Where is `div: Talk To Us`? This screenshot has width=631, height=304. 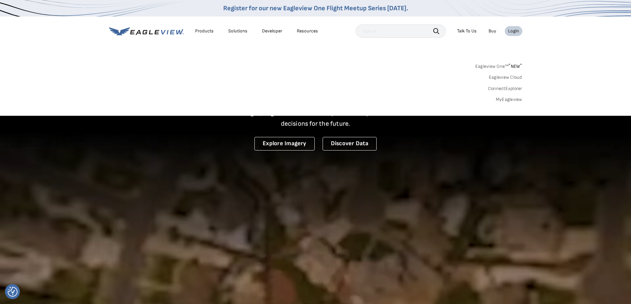 div: Talk To Us is located at coordinates (467, 31).